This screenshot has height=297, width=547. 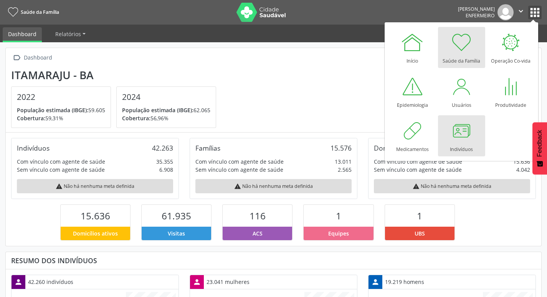 I want to click on button: apps, so click(x=534, y=12).